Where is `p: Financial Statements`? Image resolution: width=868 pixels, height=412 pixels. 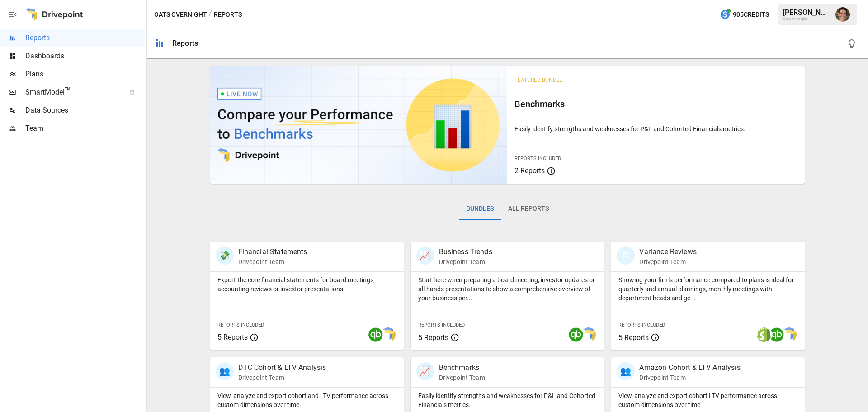 p: Financial Statements is located at coordinates (272, 252).